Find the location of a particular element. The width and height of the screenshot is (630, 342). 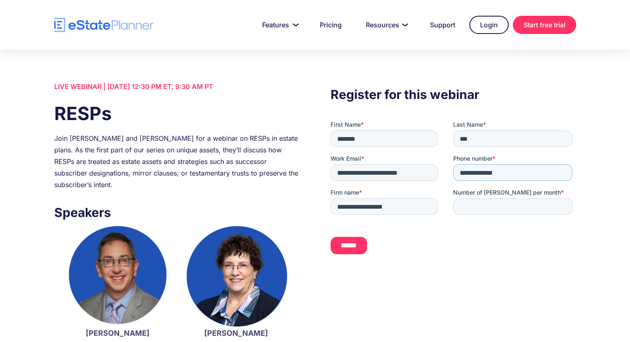

h3: Speakers is located at coordinates (177, 212).